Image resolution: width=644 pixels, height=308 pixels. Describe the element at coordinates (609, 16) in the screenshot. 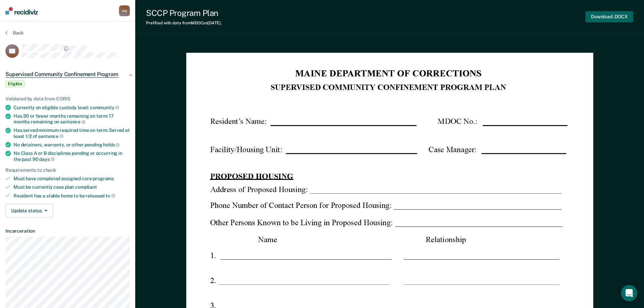

I see `button: Download .DOCX` at that location.